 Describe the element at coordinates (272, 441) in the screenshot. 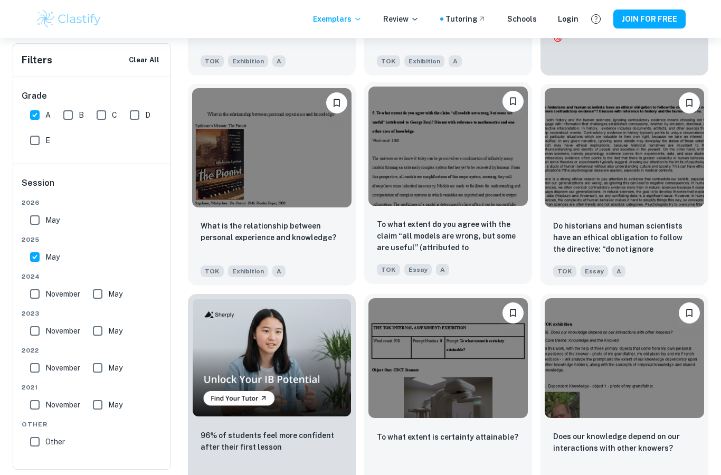

I see `p: 96% of students feel more confident after their first lesson` at that location.